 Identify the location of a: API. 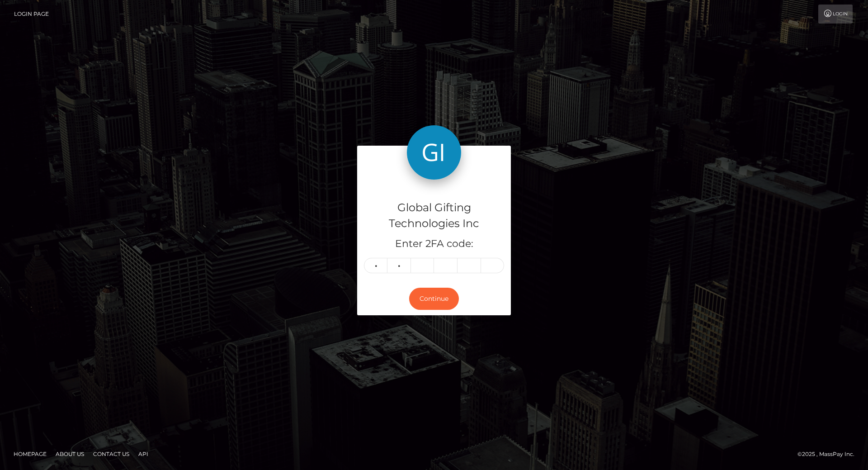
(143, 453).